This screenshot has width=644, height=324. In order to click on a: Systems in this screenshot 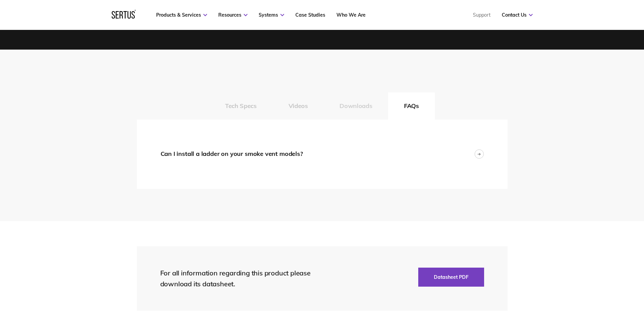, I will do `click(272, 15)`.